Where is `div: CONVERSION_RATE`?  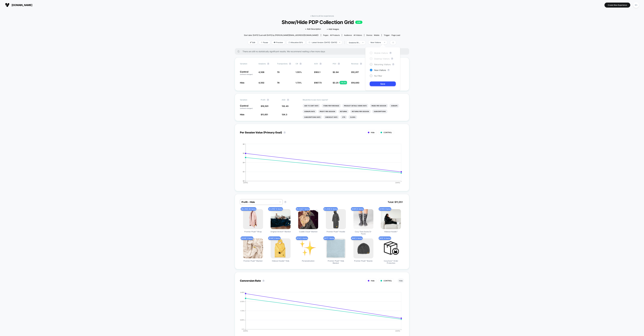
div: CONVERSION_RATE is located at coordinates (319, 313).